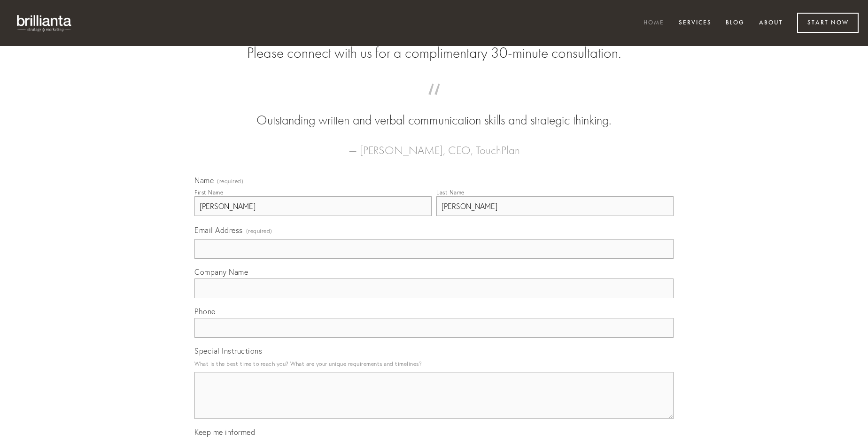  What do you see at coordinates (44, 23) in the screenshot?
I see `img: brillianta - research, strategy, marketing` at bounding box center [44, 23].